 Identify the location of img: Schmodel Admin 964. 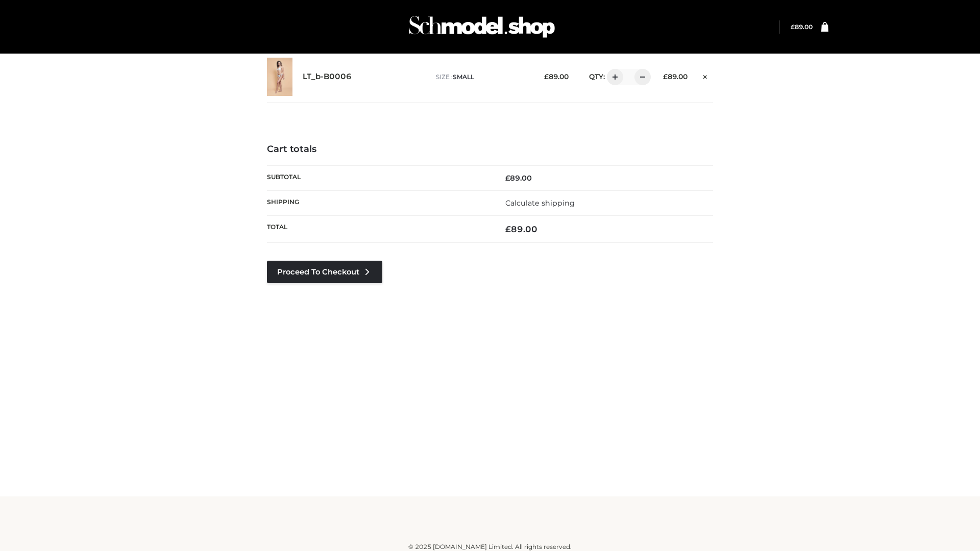
(481, 27).